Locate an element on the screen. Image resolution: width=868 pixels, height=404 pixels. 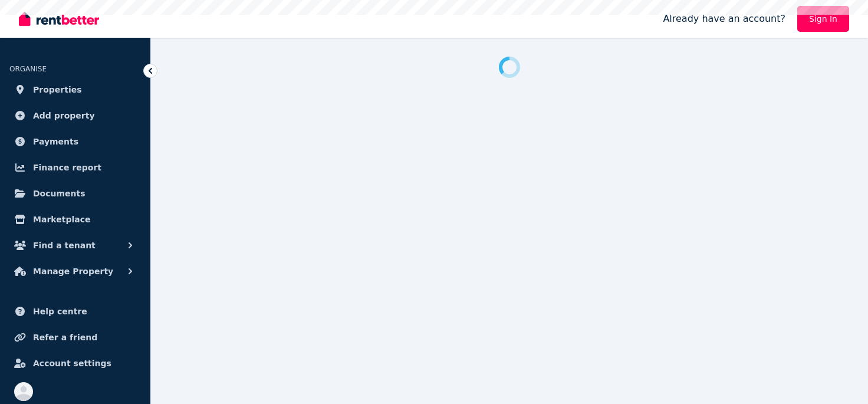
button: Manage Property is located at coordinates (75, 271).